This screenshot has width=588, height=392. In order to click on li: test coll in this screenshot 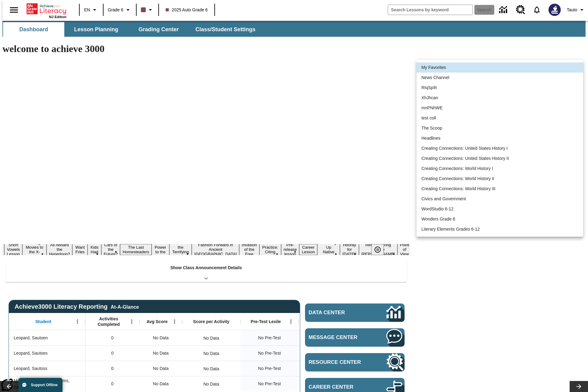, I will do `click(500, 118)`.